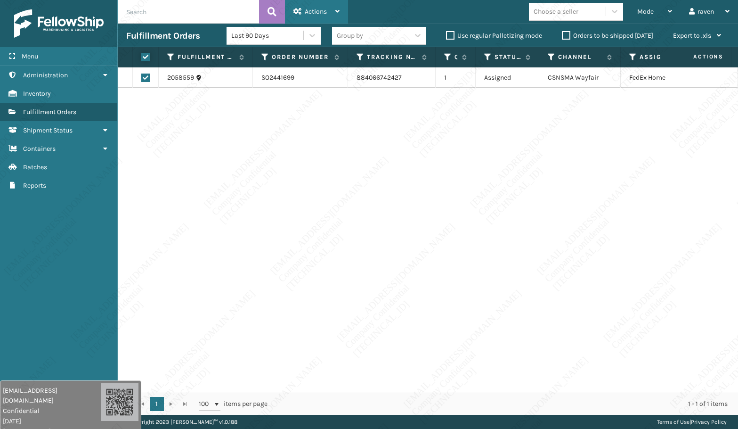 The width and height of the screenshot is (738, 429). I want to click on div: 1 - 1 of 1 items, so click(504, 404).